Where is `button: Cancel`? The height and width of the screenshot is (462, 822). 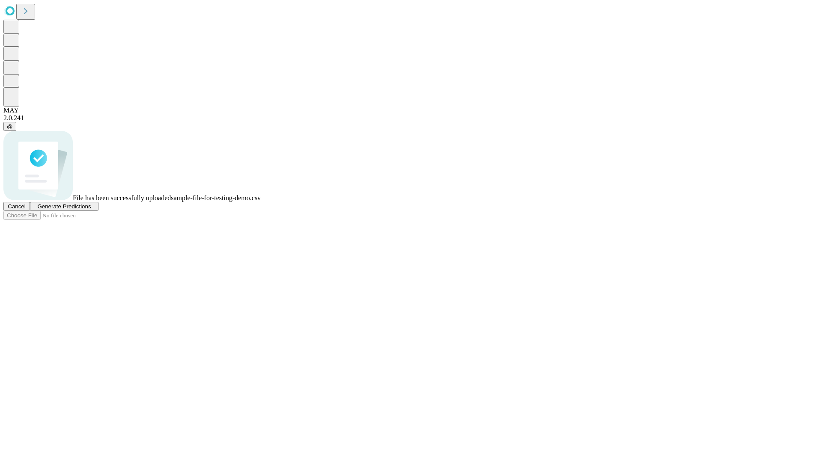
button: Cancel is located at coordinates (17, 206).